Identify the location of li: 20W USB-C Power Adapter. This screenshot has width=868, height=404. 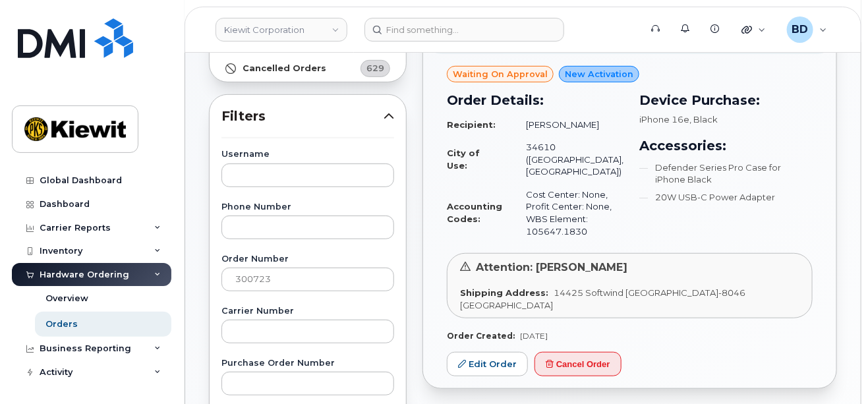
(726, 197).